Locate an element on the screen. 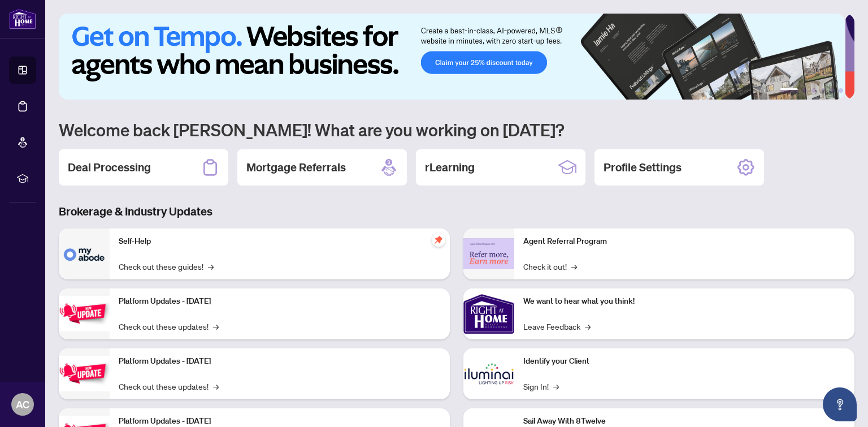 The height and width of the screenshot is (427, 868). h2: rLearning is located at coordinates (450, 167).